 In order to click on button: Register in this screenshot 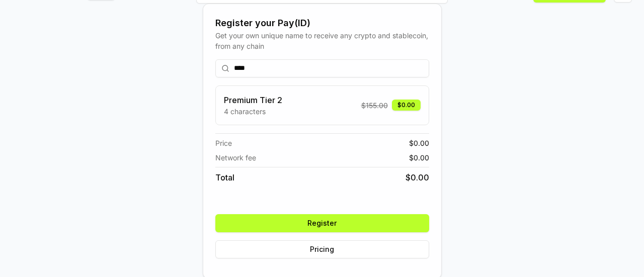, I will do `click(322, 224)`.